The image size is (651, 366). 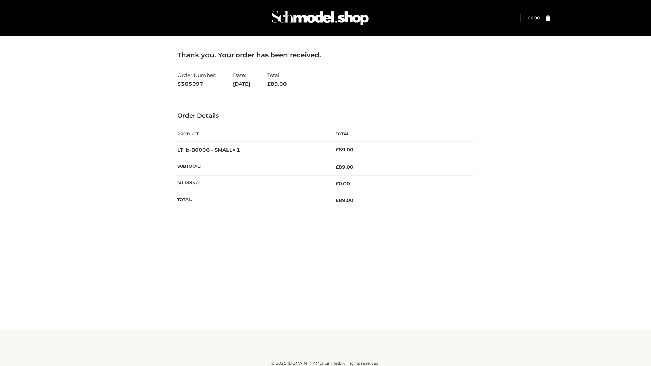 I want to click on th: Shipping:, so click(x=251, y=184).